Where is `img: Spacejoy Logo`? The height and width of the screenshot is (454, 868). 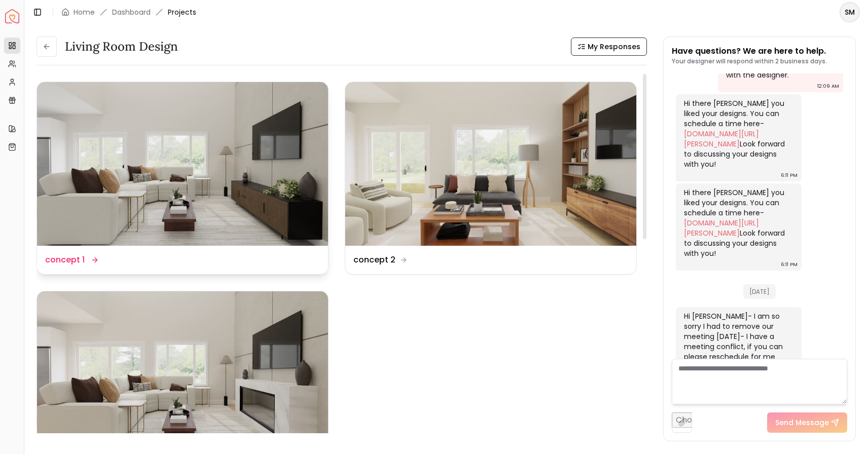
img: Spacejoy Logo is located at coordinates (12, 16).